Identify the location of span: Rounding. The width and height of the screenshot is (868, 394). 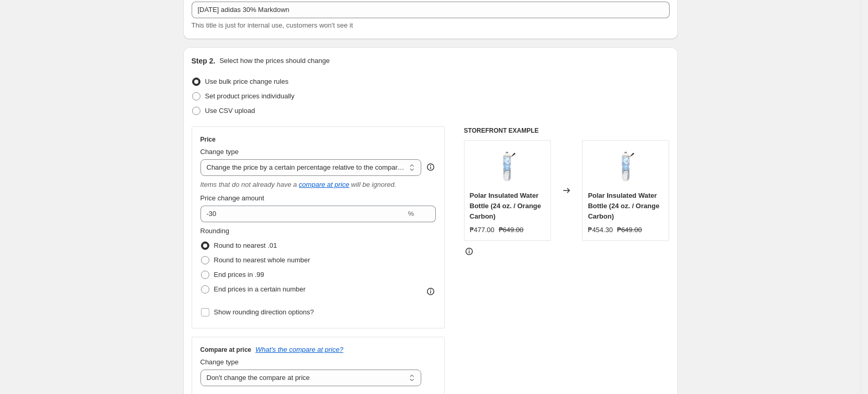
(215, 230).